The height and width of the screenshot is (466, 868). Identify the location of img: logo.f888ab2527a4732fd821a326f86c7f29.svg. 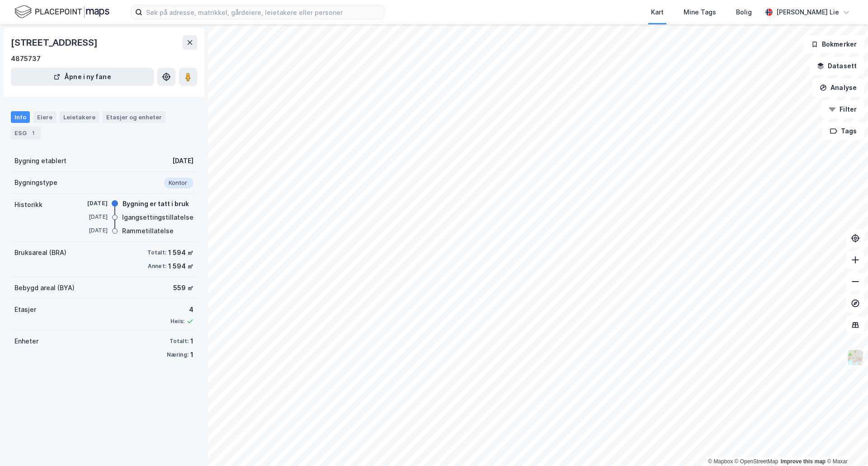
(62, 12).